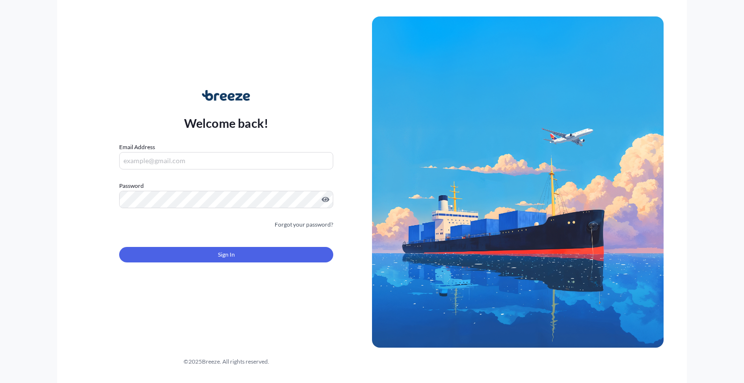 The height and width of the screenshot is (383, 744). What do you see at coordinates (226, 255) in the screenshot?
I see `button: Sign In` at bounding box center [226, 255].